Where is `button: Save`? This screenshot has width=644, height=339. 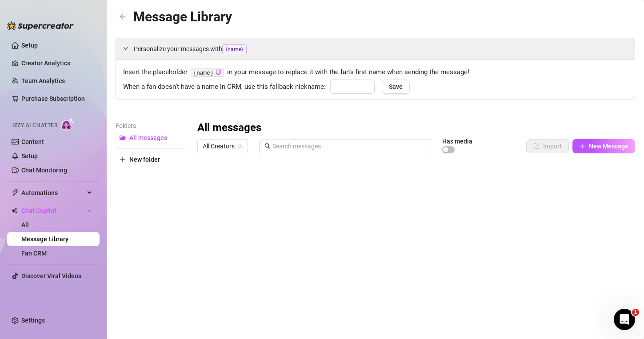 button: Save is located at coordinates (395, 87).